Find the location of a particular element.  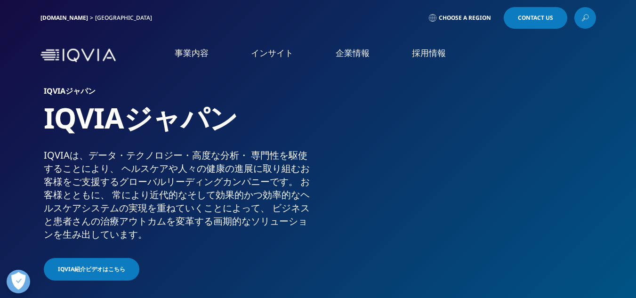

a: Contact Us is located at coordinates (535, 18).